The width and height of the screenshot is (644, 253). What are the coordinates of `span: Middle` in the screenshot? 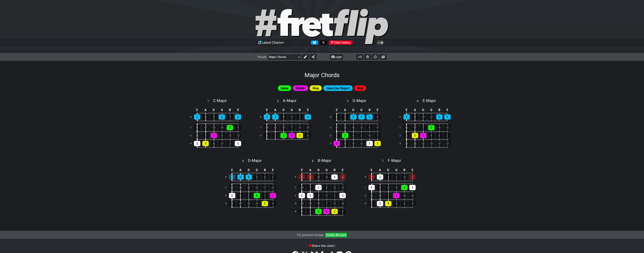 It's located at (301, 88).